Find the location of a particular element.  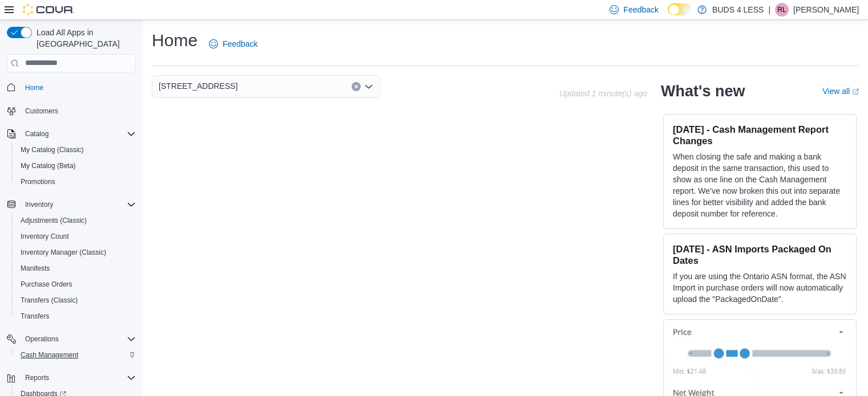

button: Transfers (Classic) is located at coordinates (76, 301).